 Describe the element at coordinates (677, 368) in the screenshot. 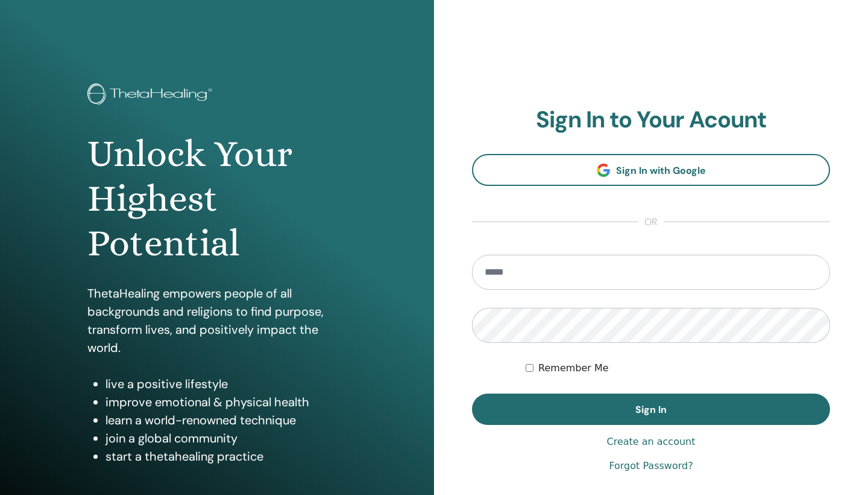

I see `div: Keep me authenticated indefinitely or until I manually logout` at that location.